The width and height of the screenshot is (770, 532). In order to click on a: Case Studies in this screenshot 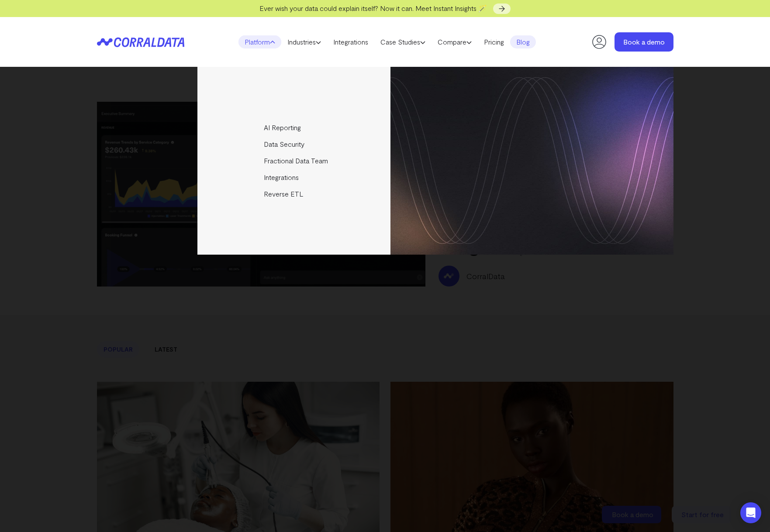, I will do `click(403, 42)`.